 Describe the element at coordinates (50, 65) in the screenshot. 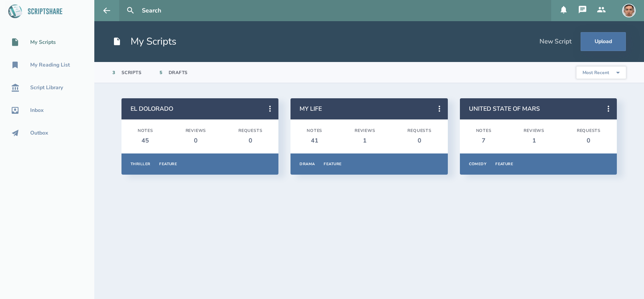

I see `div: My Reading List` at that location.